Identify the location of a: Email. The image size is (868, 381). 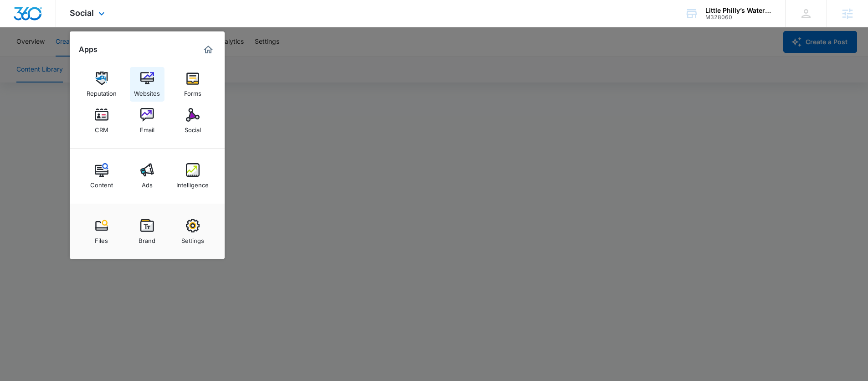
(147, 121).